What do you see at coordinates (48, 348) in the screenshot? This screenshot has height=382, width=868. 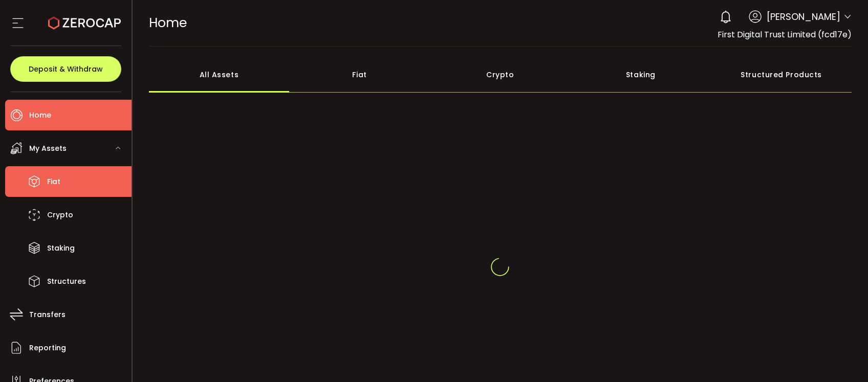 I see `span: Reporting` at bounding box center [48, 348].